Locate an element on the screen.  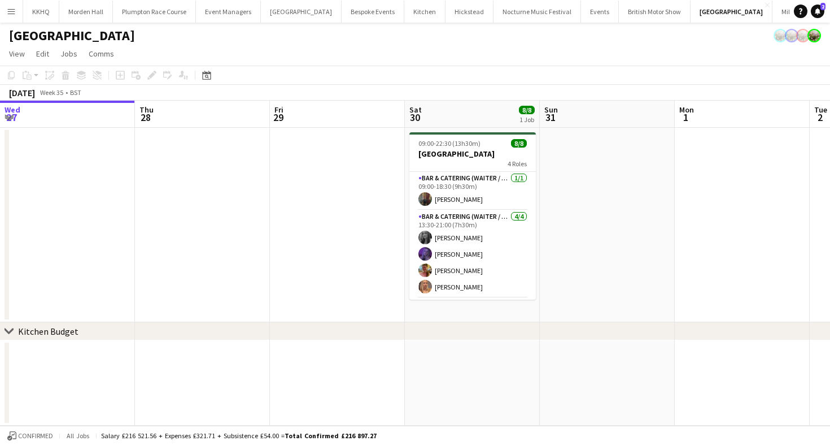
span: 28 is located at coordinates (146, 117).